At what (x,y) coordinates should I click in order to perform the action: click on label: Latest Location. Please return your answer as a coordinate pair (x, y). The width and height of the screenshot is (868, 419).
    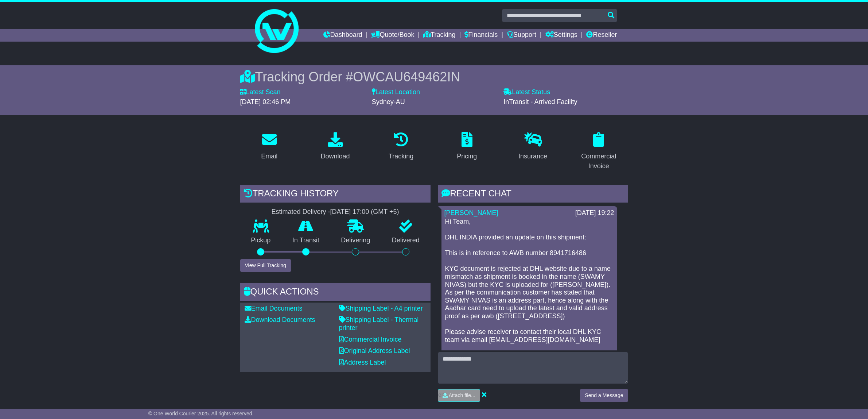
    Looking at the image, I should click on (396, 93).